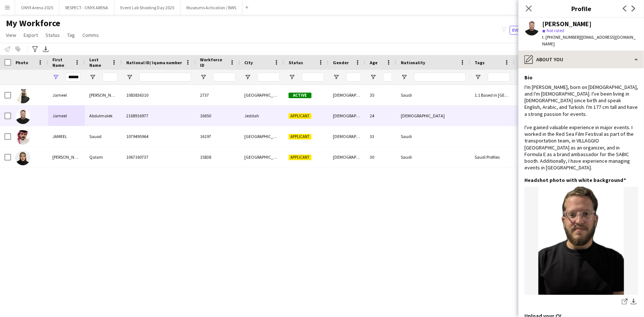 The width and height of the screenshot is (644, 317). Describe the element at coordinates (37, 8) in the screenshot. I see `button: ONYX Arena 2025` at that location.